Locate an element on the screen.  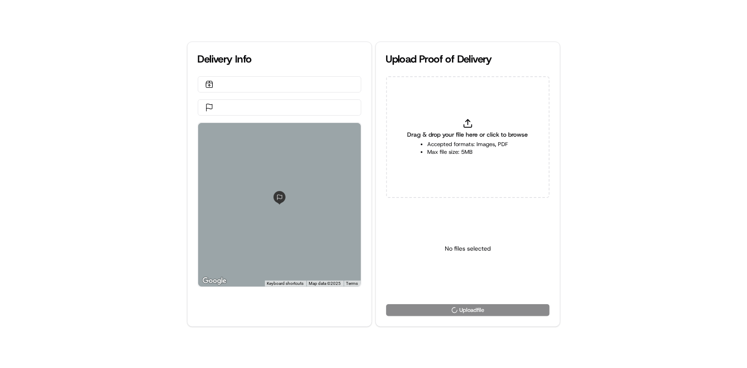
div: Upload Proof of Delivery is located at coordinates (468, 59).